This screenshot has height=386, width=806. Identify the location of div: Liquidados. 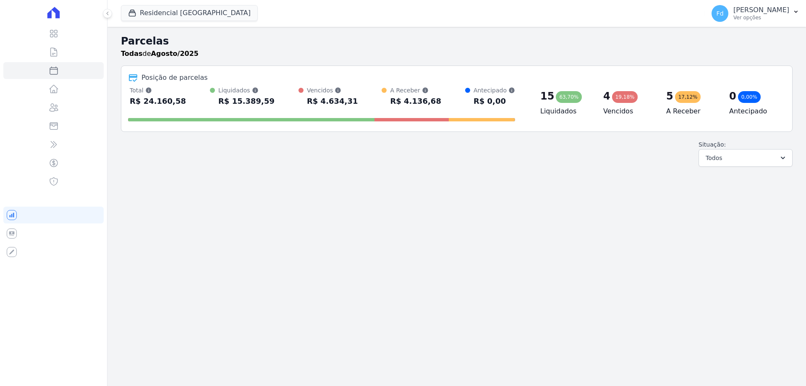
(246, 90).